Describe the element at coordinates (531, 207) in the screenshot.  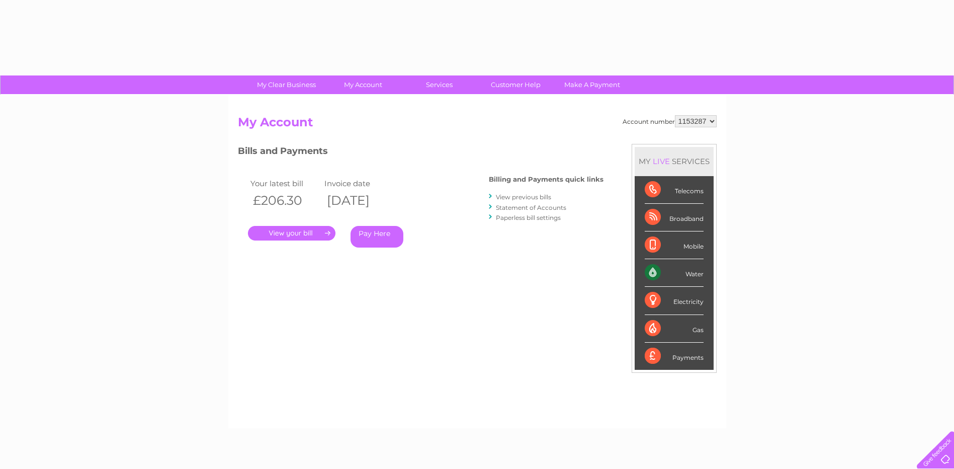
I see `a: Statement of Accounts` at that location.